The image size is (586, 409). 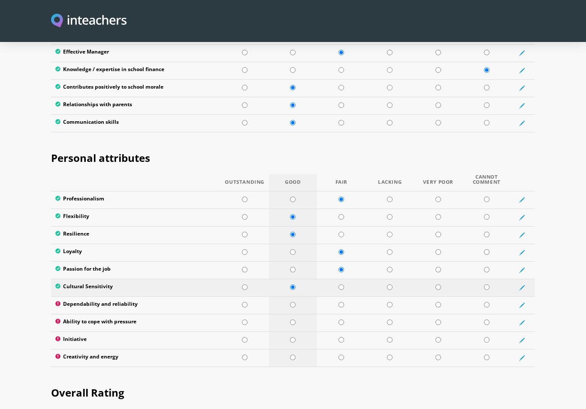 I want to click on label: Passion for the job, so click(x=135, y=270).